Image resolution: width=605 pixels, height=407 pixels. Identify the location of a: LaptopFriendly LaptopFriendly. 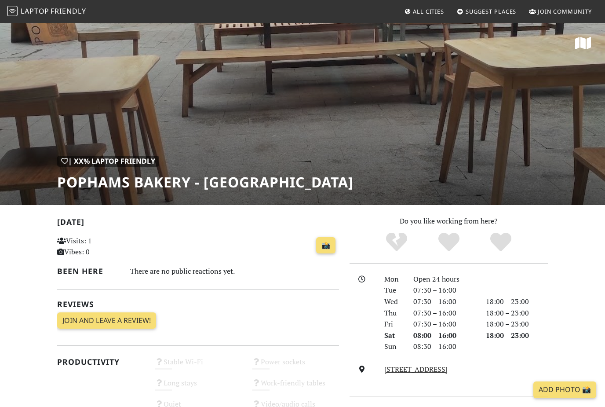
(47, 11).